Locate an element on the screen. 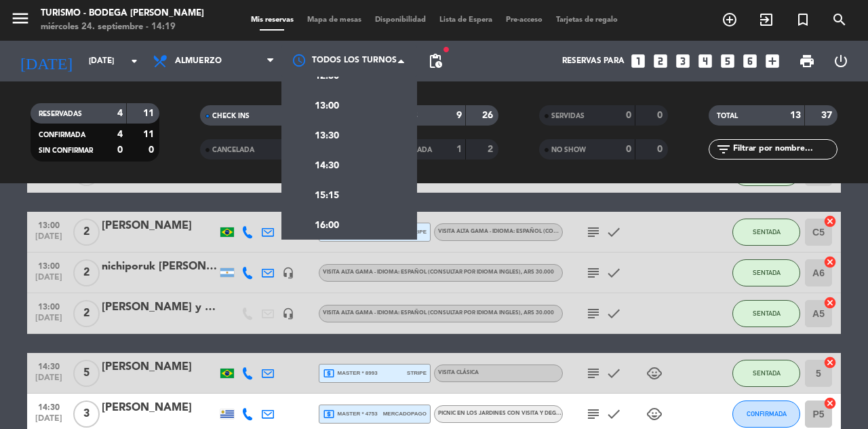 The width and height of the screenshot is (868, 429). i: looks_6 is located at coordinates (750, 61).